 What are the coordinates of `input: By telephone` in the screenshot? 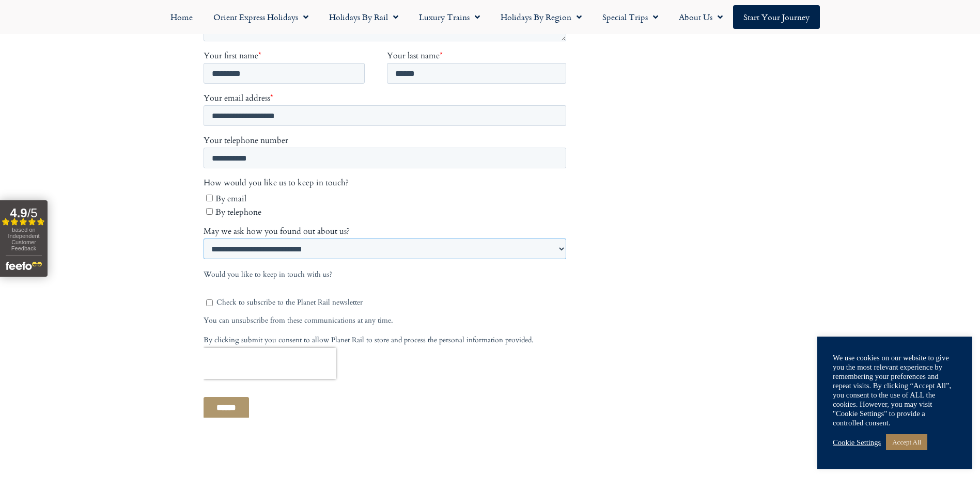 It's located at (6, 392).